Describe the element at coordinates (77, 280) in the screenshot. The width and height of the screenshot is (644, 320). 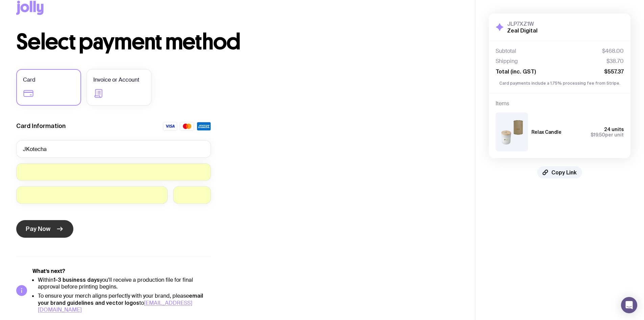
I see `strong: 1-3 business days` at that location.